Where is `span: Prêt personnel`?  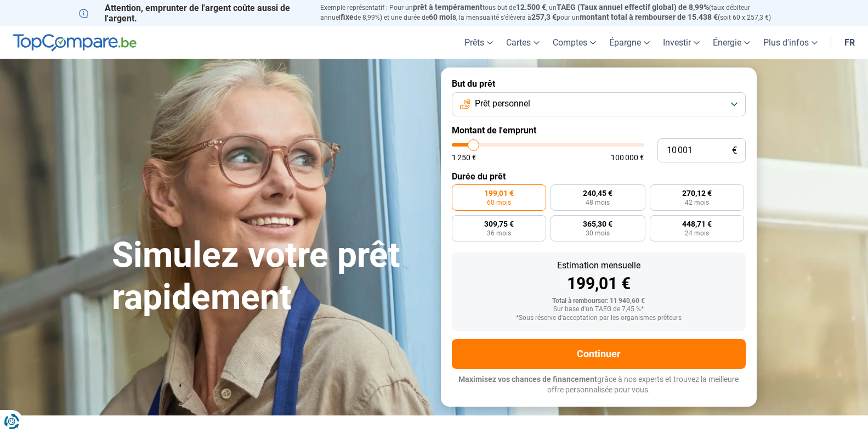
span: Prêt personnel is located at coordinates (503, 104).